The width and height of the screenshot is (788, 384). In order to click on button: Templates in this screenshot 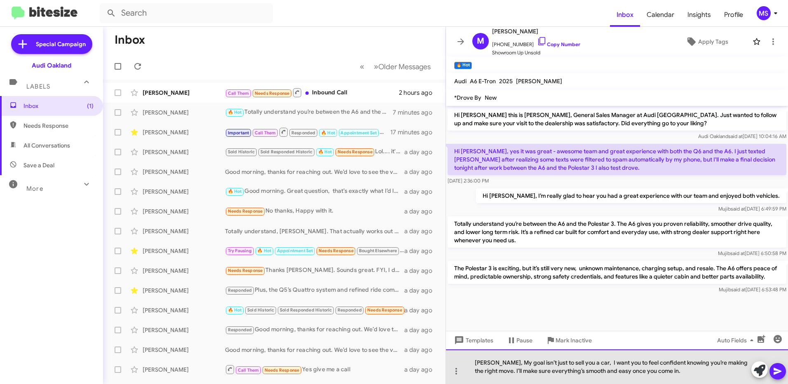, I will do `click(473, 340)`.